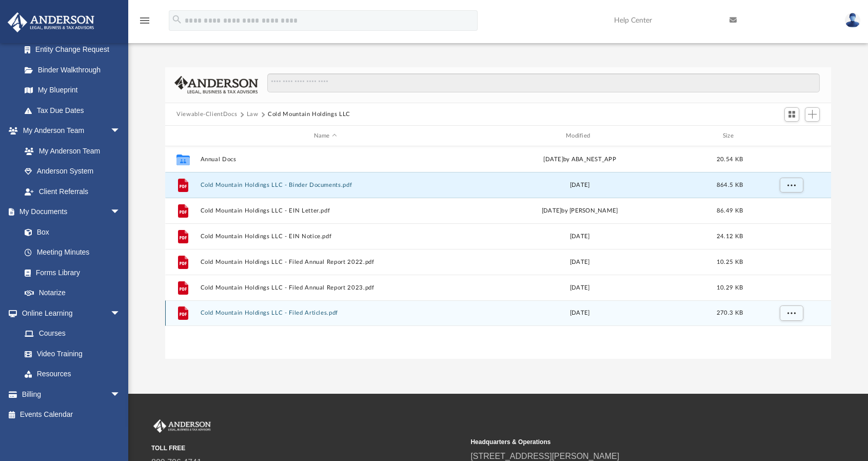  What do you see at coordinates (177, 19) in the screenshot?
I see `i: search` at bounding box center [177, 19].